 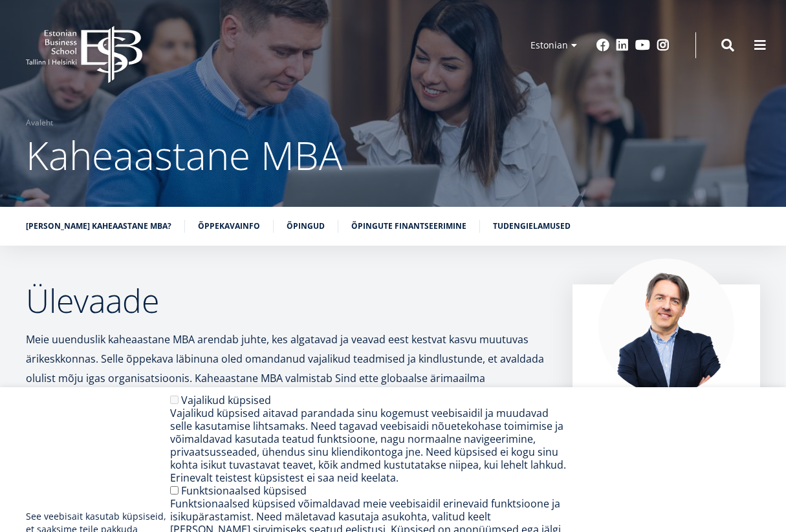 What do you see at coordinates (184, 155) in the screenshot?
I see `span: Kaheaastane MBA` at bounding box center [184, 155].